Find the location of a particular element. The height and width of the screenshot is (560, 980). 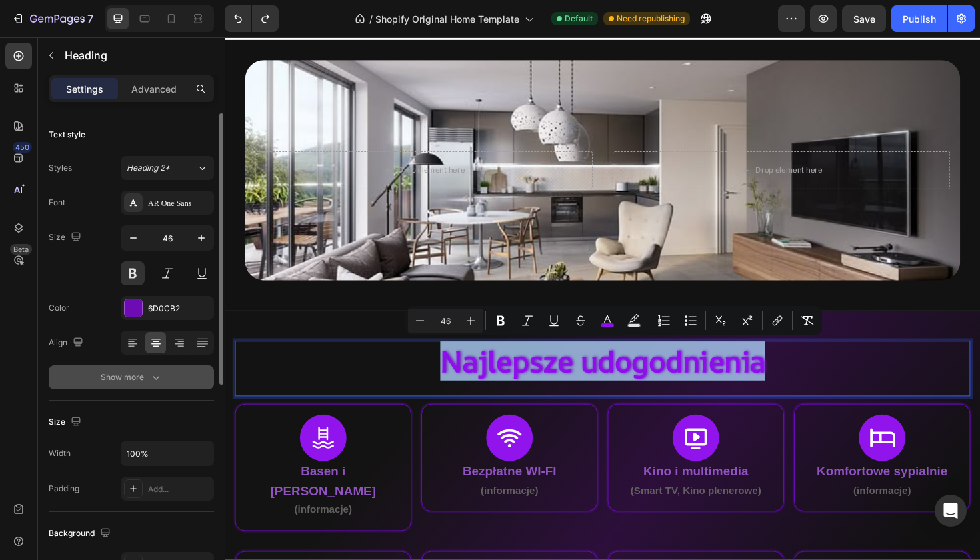

h2: Rich Text Editor. Editing area: main is located at coordinates (400, 343).